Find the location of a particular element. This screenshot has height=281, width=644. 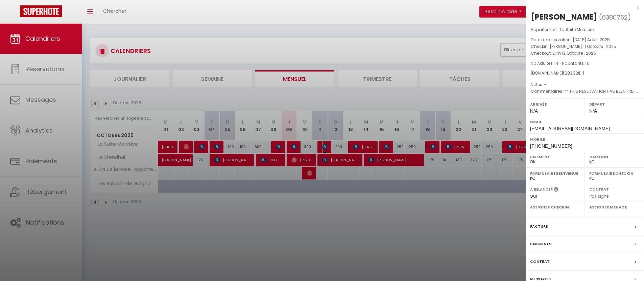

span: 283.32 is located at coordinates (571, 73).